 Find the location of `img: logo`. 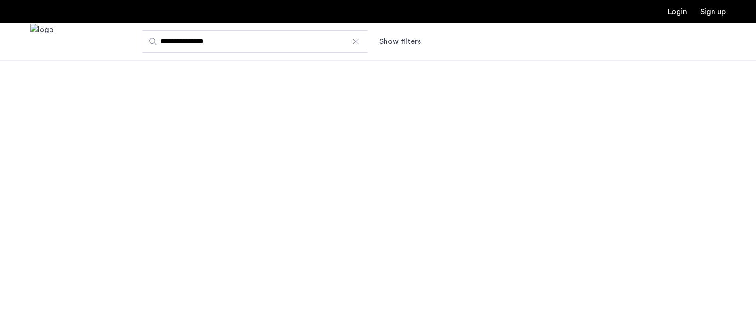

img: logo is located at coordinates (42, 42).